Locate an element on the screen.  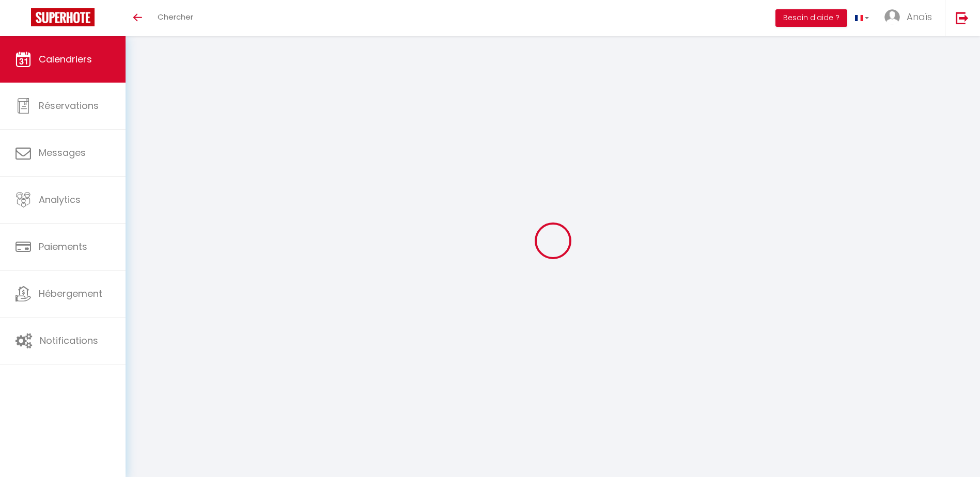
span: Notifications is located at coordinates (69, 341).